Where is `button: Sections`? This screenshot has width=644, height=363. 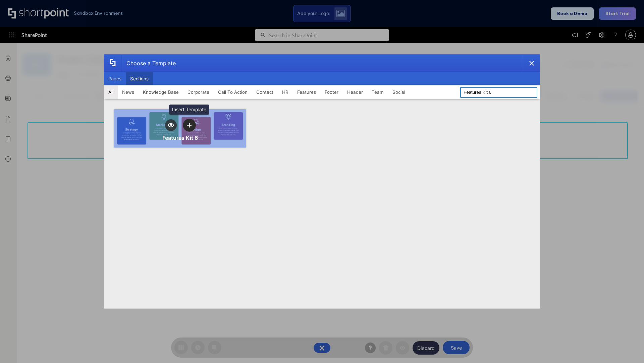 button: Sections is located at coordinates (139, 78).